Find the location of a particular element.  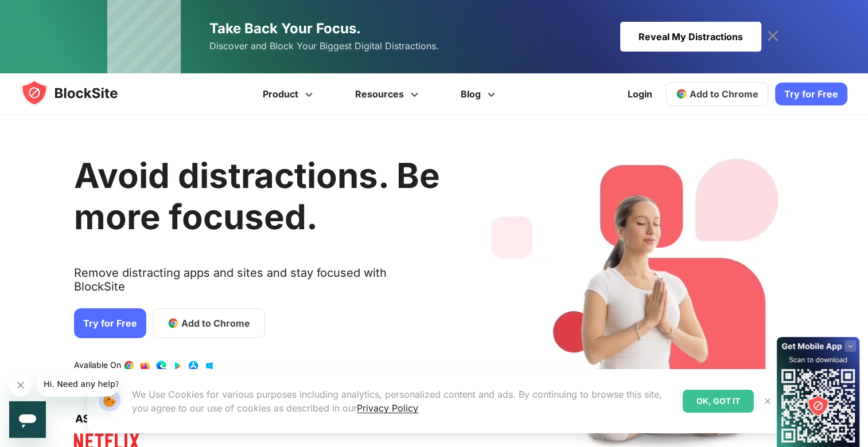

h1: Avoid distractions. Be more focused. is located at coordinates (257, 196).